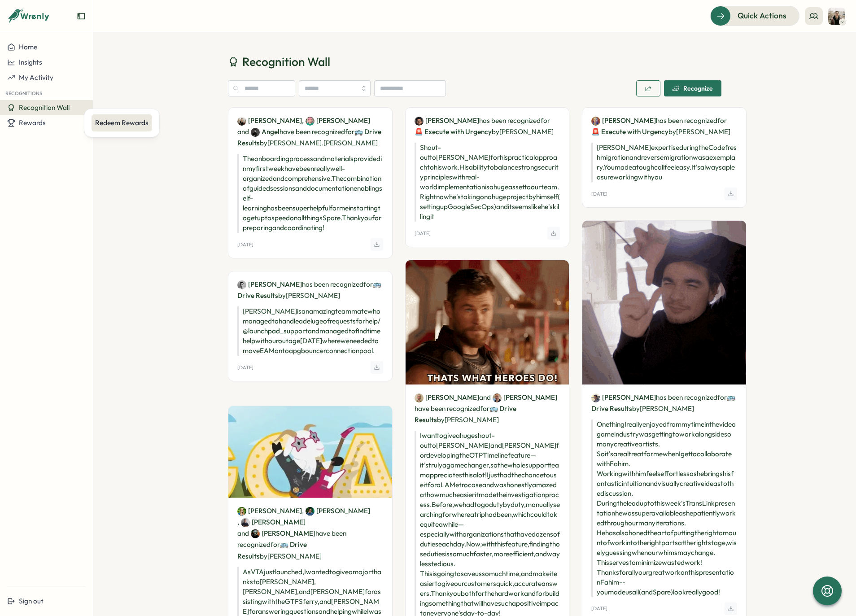  I want to click on div: Redeem Rewards, so click(121, 123).